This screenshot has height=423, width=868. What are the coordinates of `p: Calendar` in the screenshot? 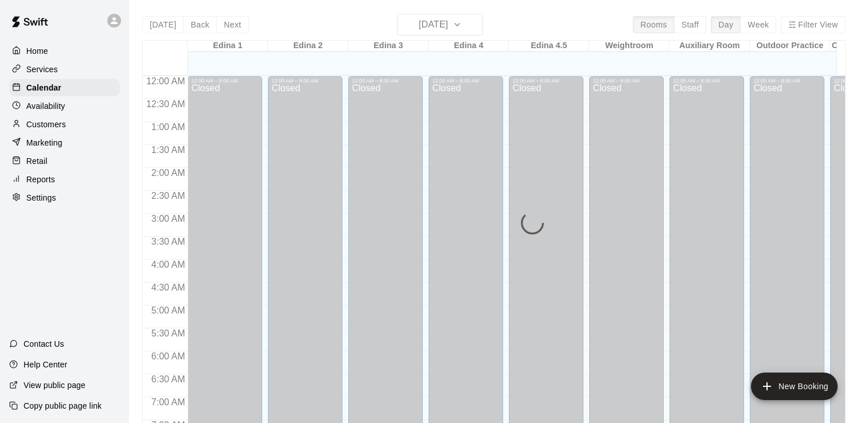 It's located at (44, 88).